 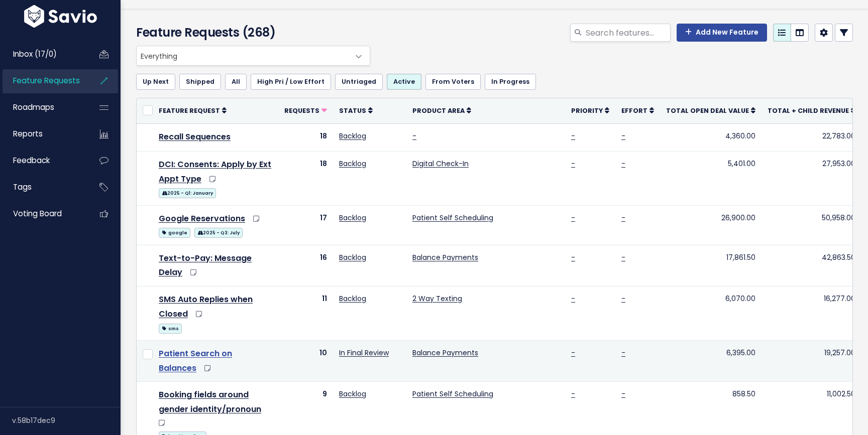 What do you see at coordinates (210, 402) in the screenshot?
I see `a: Booking fields around gender identity/pronoun` at bounding box center [210, 402].